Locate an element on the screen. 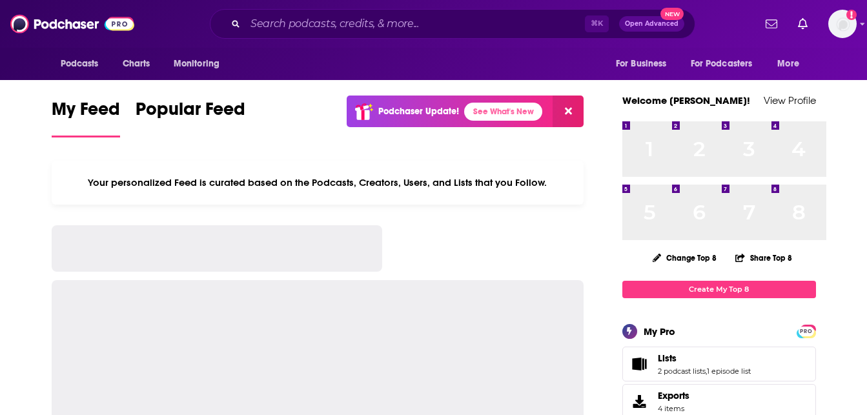 Image resolution: width=867 pixels, height=415 pixels. span: Open Advanced is located at coordinates (652, 24).